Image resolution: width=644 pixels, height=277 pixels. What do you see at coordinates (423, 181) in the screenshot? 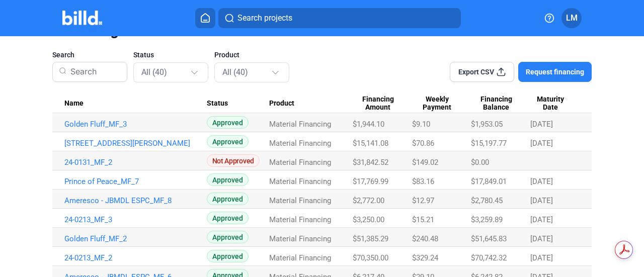
I see `span: $83.16` at bounding box center [423, 181].